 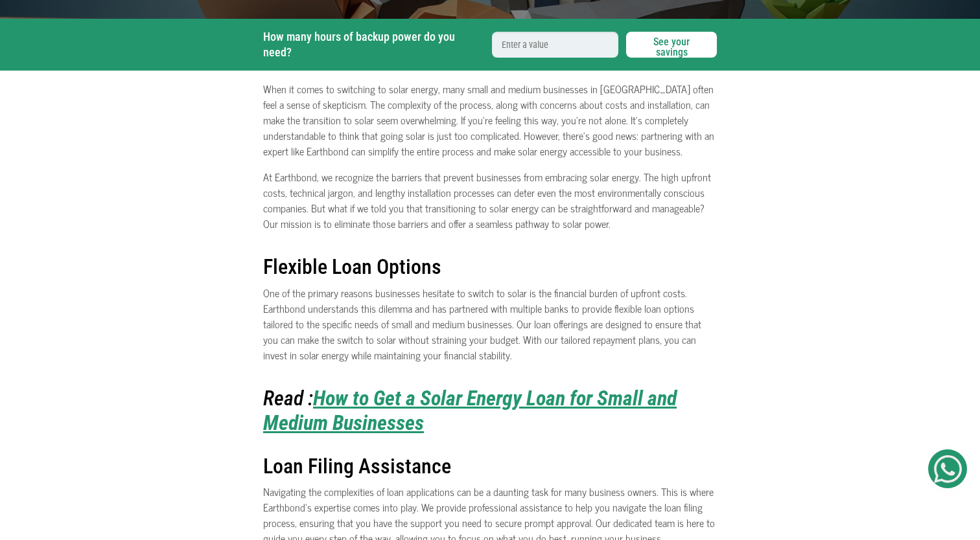 What do you see at coordinates (490, 200) in the screenshot?
I see `p: At Earthbond, we recognize the barriers that prevent businesses from embracing solar energy. The ...` at bounding box center [490, 200].